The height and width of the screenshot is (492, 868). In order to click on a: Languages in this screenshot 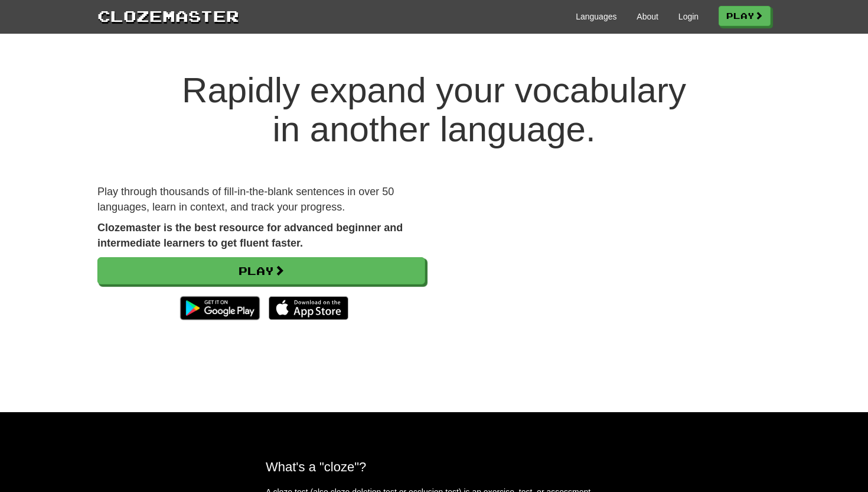, I will do `click(595, 17)`.